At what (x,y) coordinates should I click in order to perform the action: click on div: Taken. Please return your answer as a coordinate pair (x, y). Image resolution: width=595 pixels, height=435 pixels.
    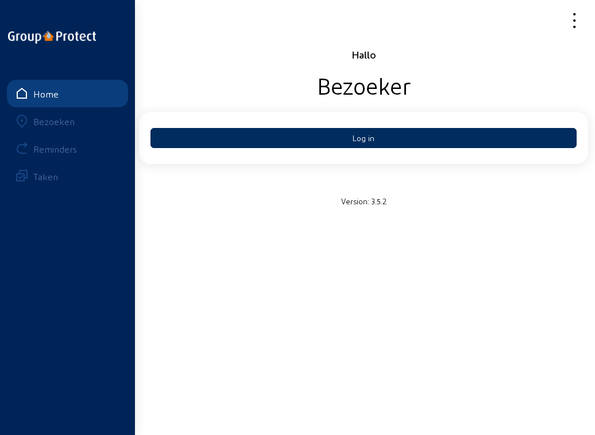
    Looking at the image, I should click on (45, 176).